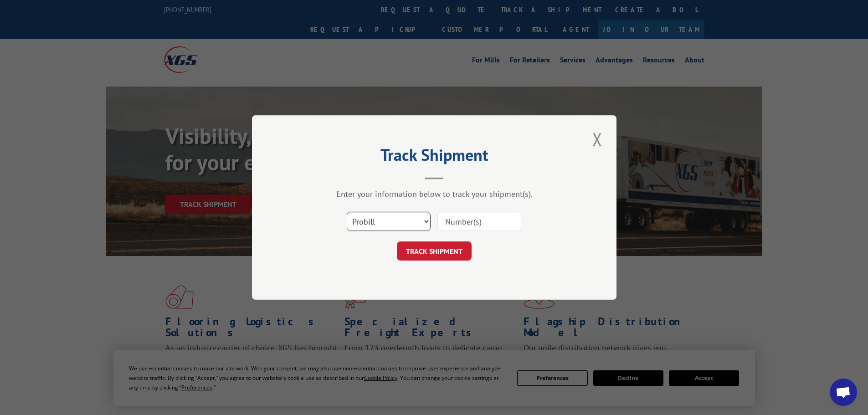 This screenshot has width=868, height=415. What do you see at coordinates (434, 194) in the screenshot?
I see `div: Enter your information below to track your shipment(s).` at bounding box center [434, 194].